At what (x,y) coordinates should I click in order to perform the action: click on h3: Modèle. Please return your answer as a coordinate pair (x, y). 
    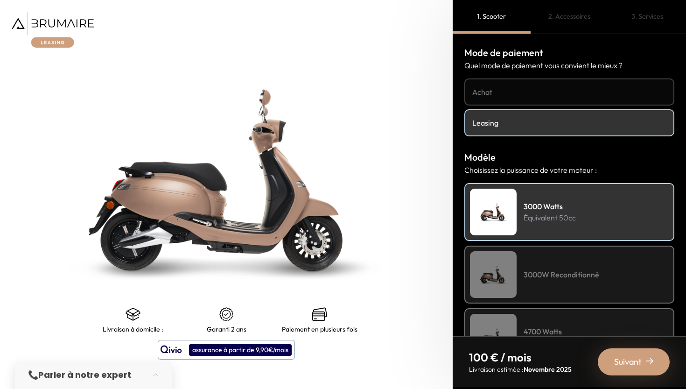
    Looking at the image, I should click on (569, 157).